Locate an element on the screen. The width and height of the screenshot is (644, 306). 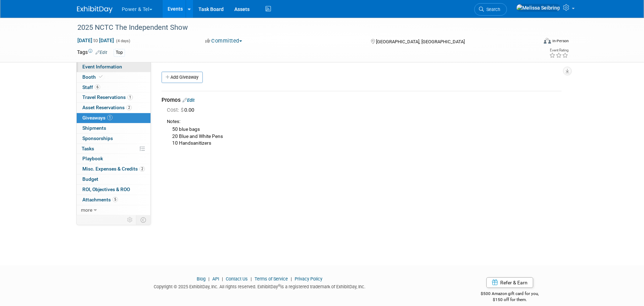
div: Promos is located at coordinates (362, 100).